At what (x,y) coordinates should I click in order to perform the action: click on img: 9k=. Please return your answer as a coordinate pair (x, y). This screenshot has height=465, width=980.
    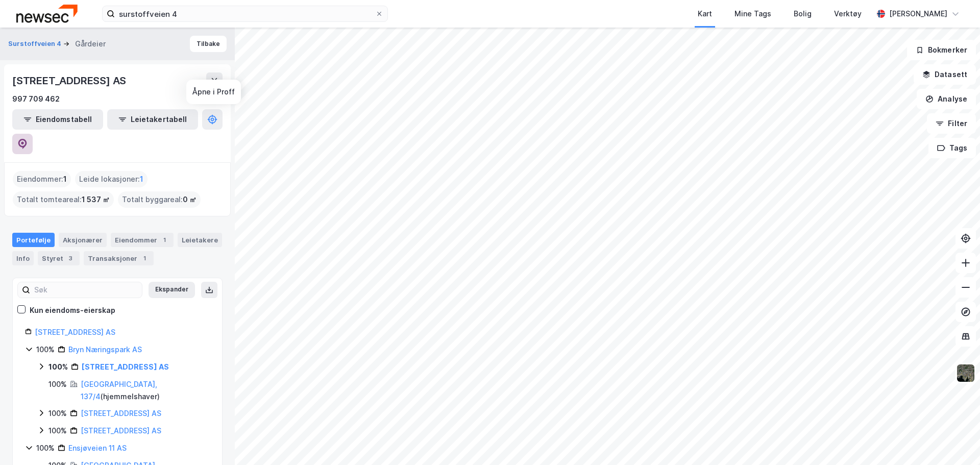
    Looking at the image, I should click on (966, 374).